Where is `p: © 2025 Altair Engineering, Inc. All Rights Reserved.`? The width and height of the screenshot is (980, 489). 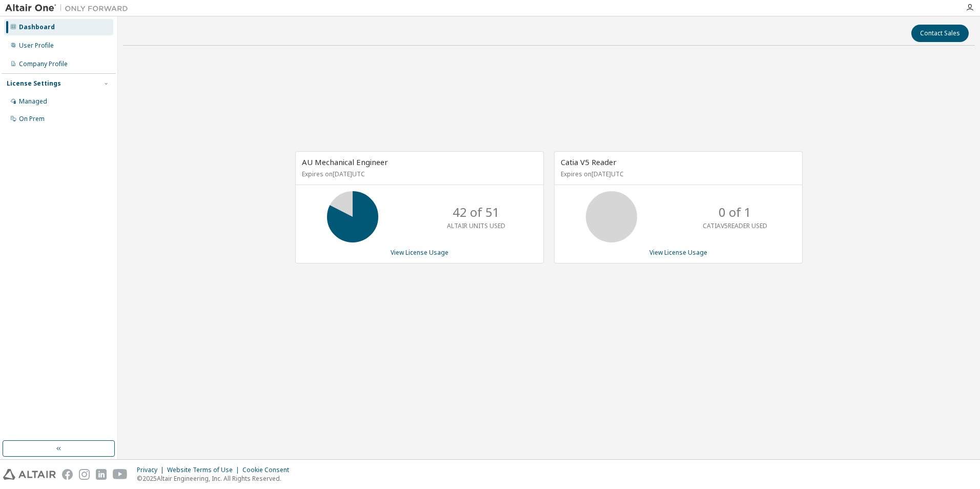 p: © 2025 Altair Engineering, Inc. All Rights Reserved. is located at coordinates (216, 479).